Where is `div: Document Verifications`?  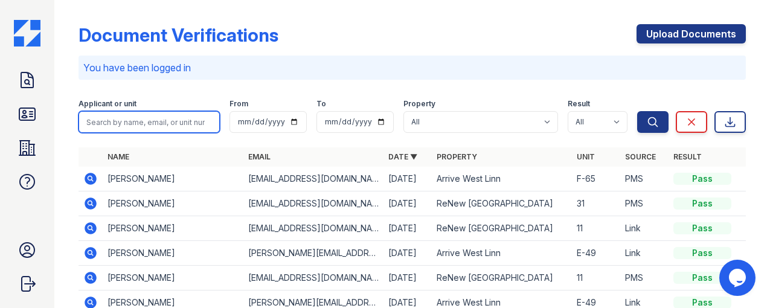 div: Document Verifications is located at coordinates (178, 35).